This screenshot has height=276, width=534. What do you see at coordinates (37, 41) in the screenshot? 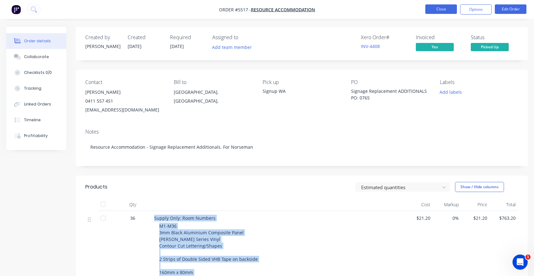
I see `div: Order details` at bounding box center [37, 41].